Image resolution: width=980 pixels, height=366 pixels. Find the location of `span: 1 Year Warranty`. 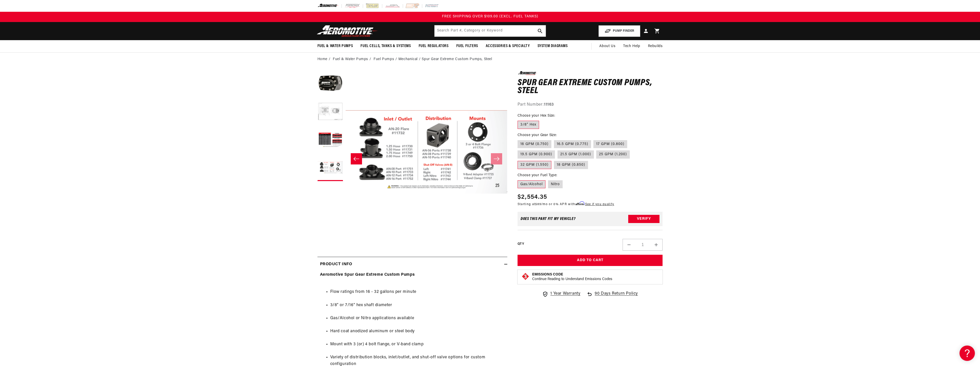

span: 1 Year Warranty is located at coordinates (565, 294).